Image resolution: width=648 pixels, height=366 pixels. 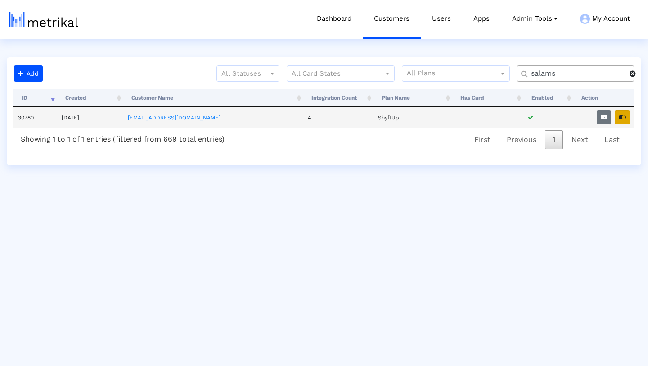 What do you see at coordinates (612, 140) in the screenshot?
I see `a: Last` at bounding box center [612, 140].